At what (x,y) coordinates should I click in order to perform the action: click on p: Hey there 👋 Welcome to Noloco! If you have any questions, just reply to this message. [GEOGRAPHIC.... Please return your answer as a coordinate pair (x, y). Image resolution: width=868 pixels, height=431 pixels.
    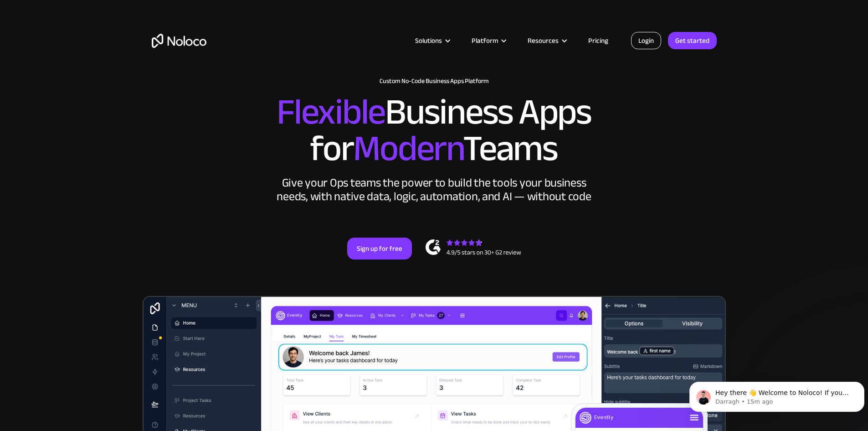
    Looking at the image, I should click on (98, 31).